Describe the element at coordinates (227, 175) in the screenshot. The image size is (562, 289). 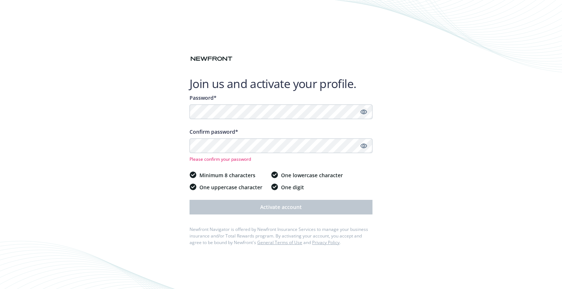
I see `span: Minimum 8 characters` at that location.